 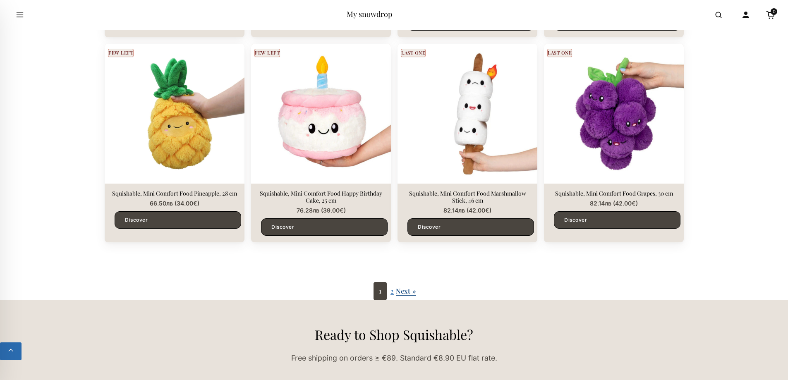 I want to click on a: Discover Squishable, Mini Comfort Food Pineapple, 28 cm, so click(x=178, y=220).